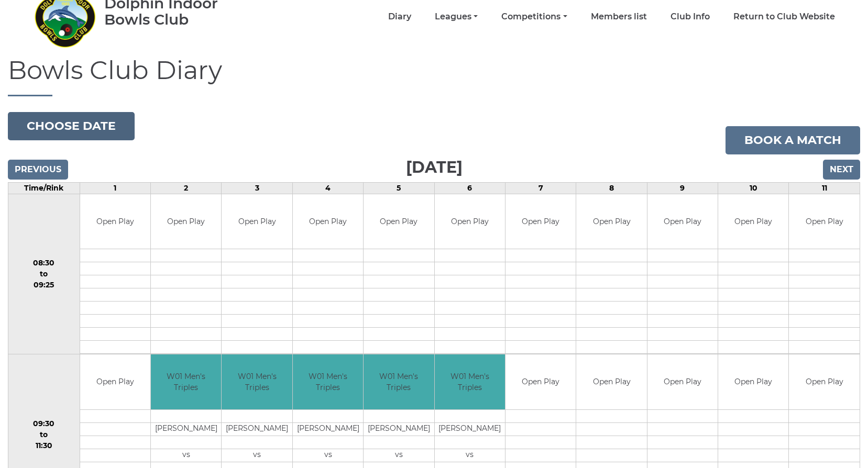  What do you see at coordinates (469, 188) in the screenshot?
I see `td: 6` at bounding box center [469, 188].